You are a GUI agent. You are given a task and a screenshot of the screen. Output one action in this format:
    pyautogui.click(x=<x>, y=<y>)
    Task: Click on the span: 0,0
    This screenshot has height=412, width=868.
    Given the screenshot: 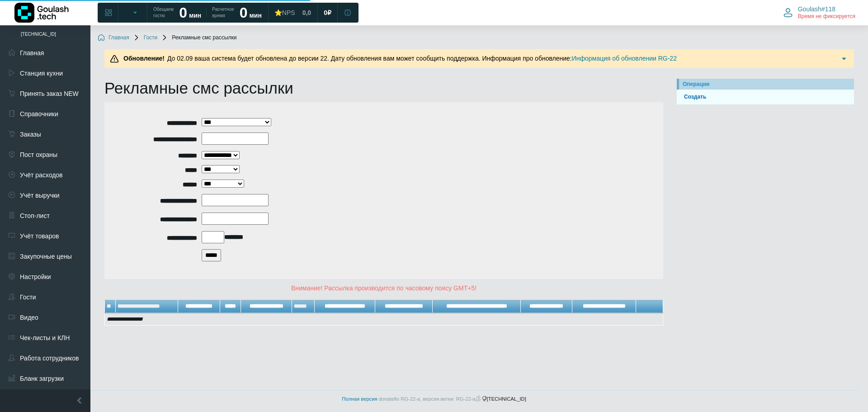 What is the action you would take?
    pyautogui.click(x=307, y=12)
    